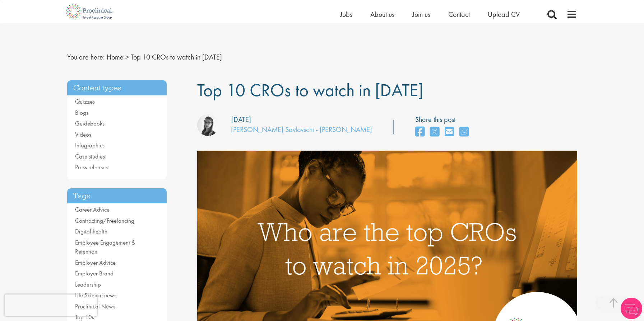 This screenshot has height=321, width=644. Describe the element at coordinates (105, 220) in the screenshot. I see `a: Contracting/Freelancing` at that location.